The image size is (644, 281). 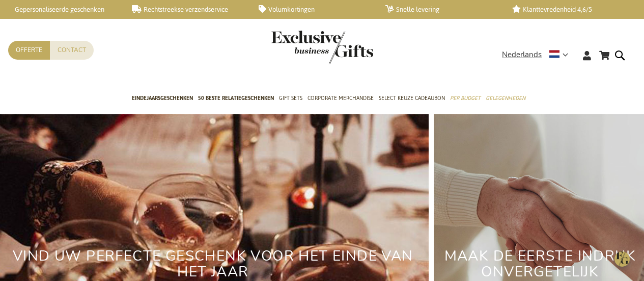 I want to click on a: Klanttevredenheid 4,6/5, so click(x=567, y=9).